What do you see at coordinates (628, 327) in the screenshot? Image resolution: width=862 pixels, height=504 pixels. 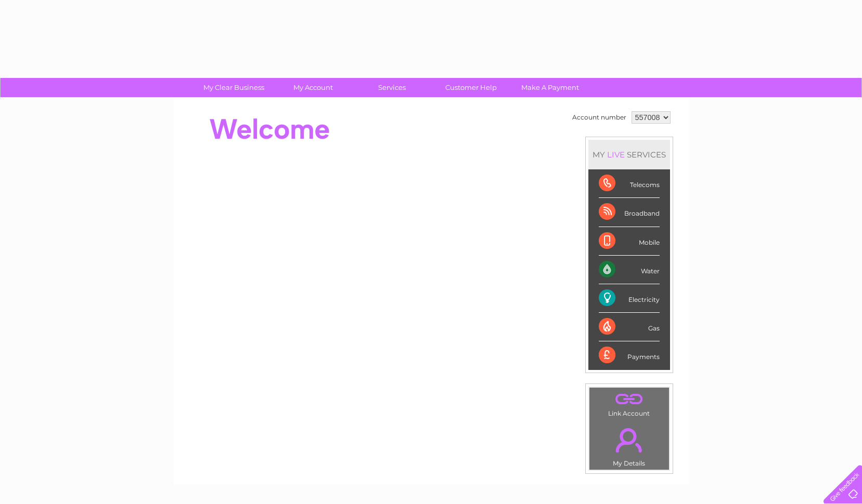 I see `div: Gas` at bounding box center [628, 327].